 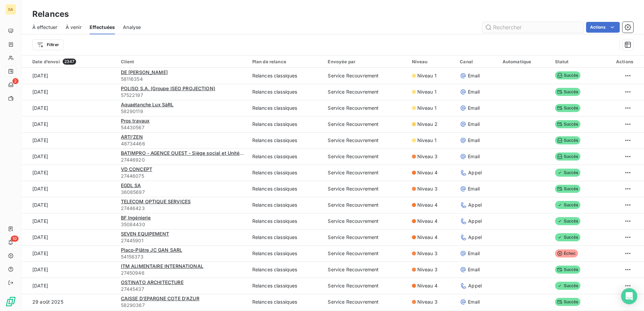 What do you see at coordinates (182, 111) in the screenshot?
I see `span: 58290119` at bounding box center [182, 111].